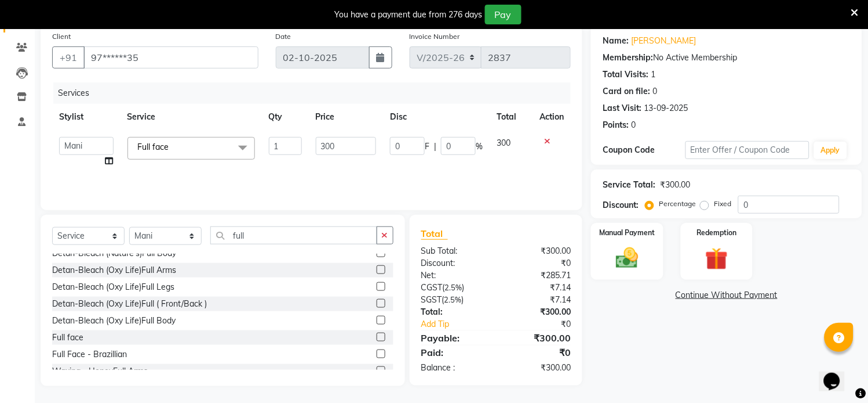 The height and width of the screenshot is (403, 868). What do you see at coordinates (285, 117) in the screenshot?
I see `th: Qty` at bounding box center [285, 117].